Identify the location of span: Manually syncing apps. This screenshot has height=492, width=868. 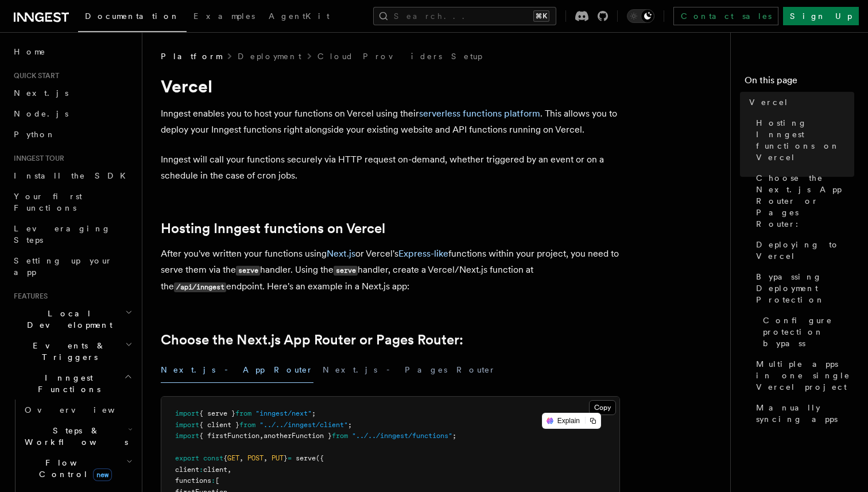
(805, 413).